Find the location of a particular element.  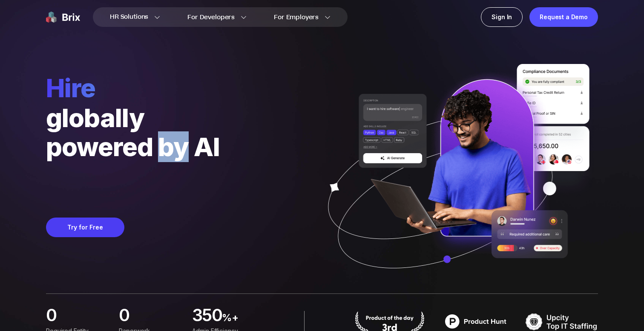

span: For Employers is located at coordinates (296, 17).